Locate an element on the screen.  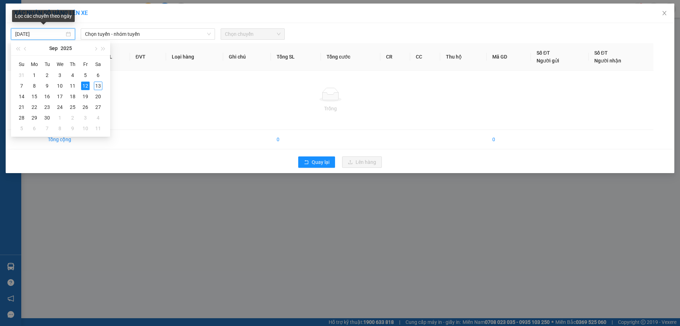
td: 2025-09-13 is located at coordinates (98, 86).